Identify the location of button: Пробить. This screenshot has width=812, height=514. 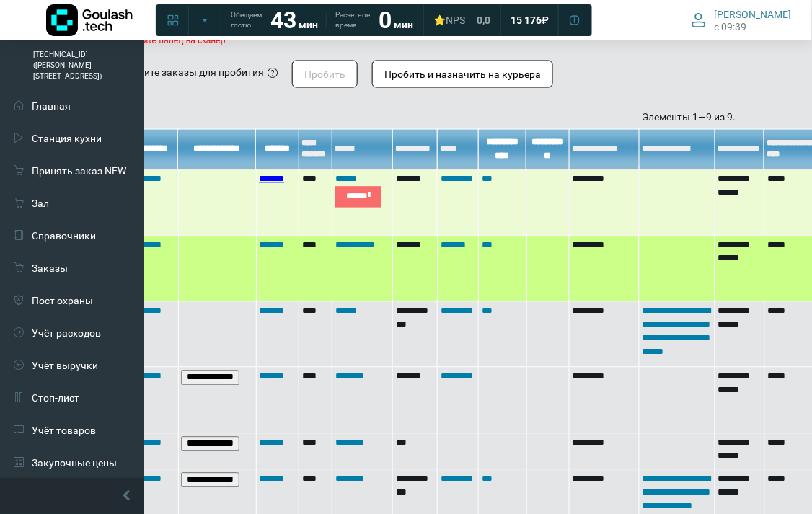
(324, 75).